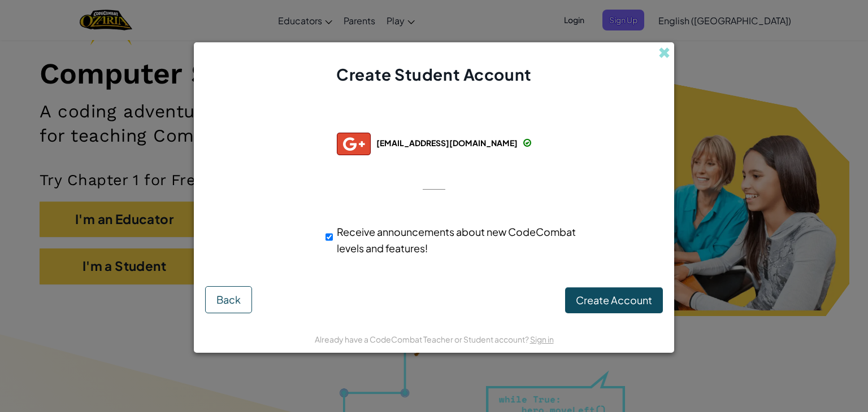 The width and height of the screenshot is (868, 412). I want to click on span: Back, so click(228, 299).